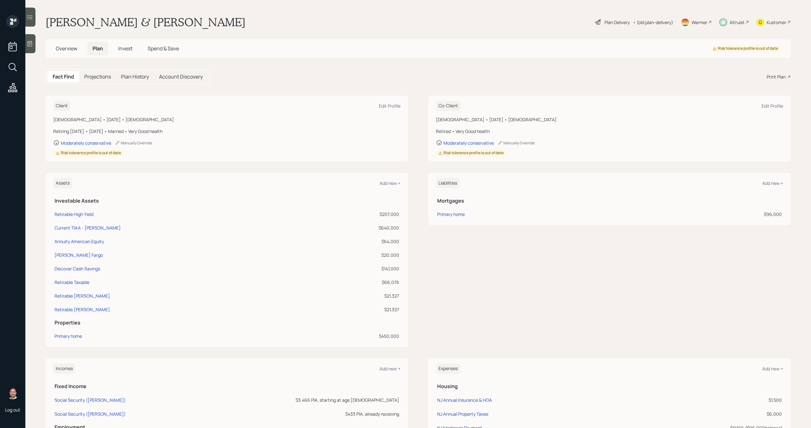 The height and width of the screenshot is (428, 811). Describe the element at coordinates (227, 386) in the screenshot. I see `h5: Fixed Income` at that location.